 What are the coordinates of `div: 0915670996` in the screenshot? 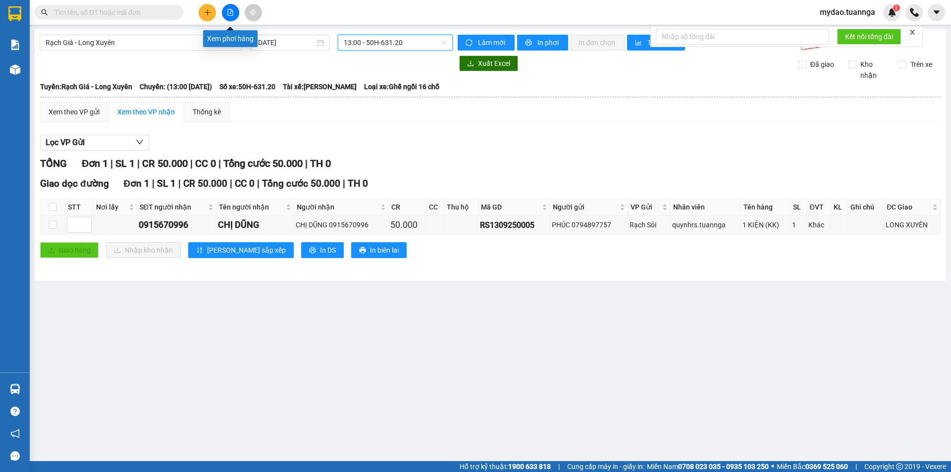 It's located at (177, 225).